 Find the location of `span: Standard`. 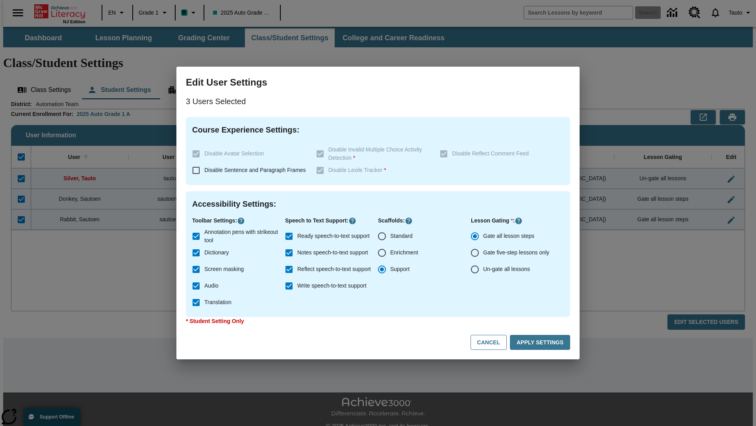

span: Standard is located at coordinates (401, 236).